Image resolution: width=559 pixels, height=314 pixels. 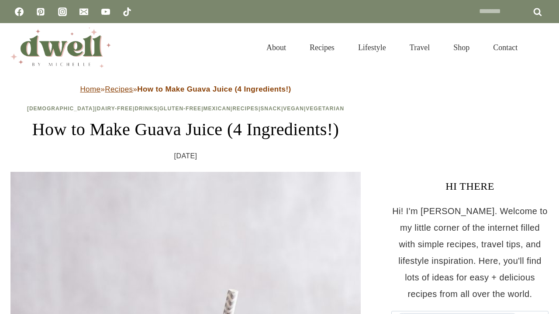 What do you see at coordinates (127, 12) in the screenshot?
I see `a: TikTok` at bounding box center [127, 12].